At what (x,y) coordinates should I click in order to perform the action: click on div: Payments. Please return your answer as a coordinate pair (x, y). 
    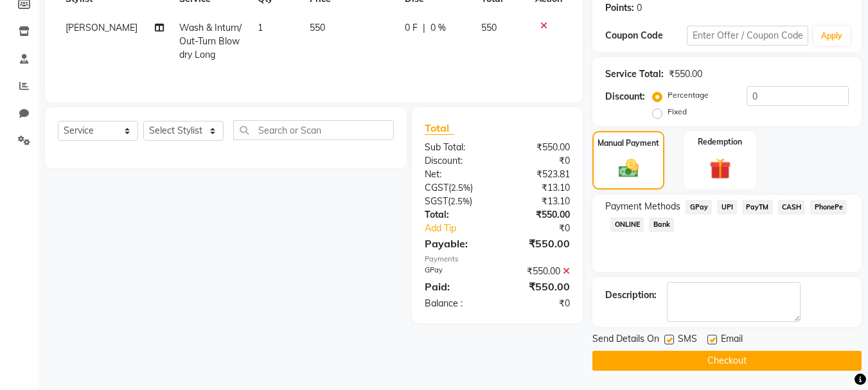
    Looking at the image, I should click on (497, 259).